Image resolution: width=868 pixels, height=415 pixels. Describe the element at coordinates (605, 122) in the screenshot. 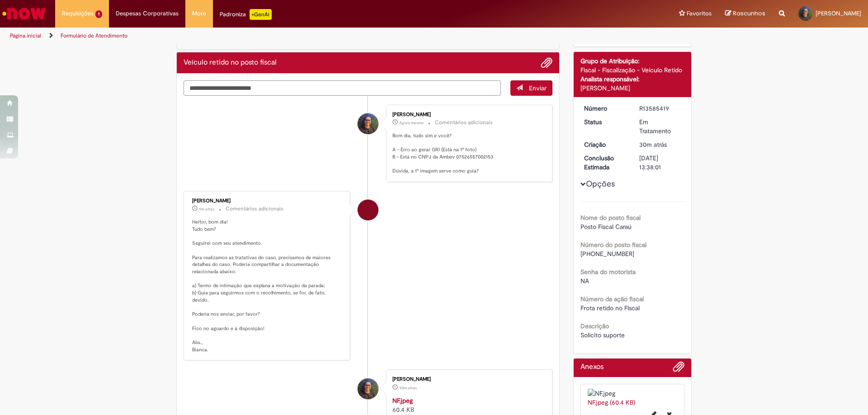

I see `dt: Status` at that location.